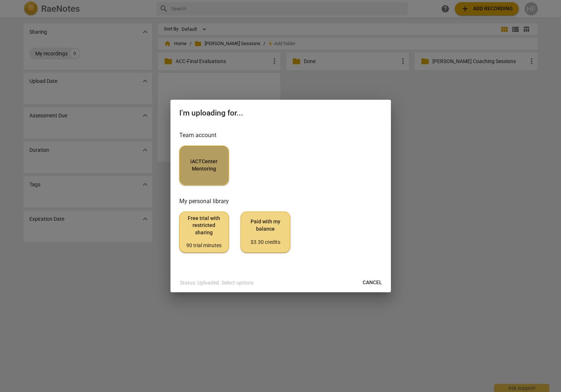  Describe the element at coordinates (217, 283) in the screenshot. I see `p: Status: Uploaded. Select options` at that location.